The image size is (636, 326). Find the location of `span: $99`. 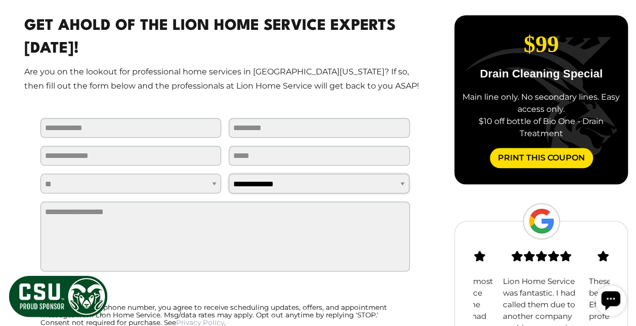

span: $99 is located at coordinates (541, 44).